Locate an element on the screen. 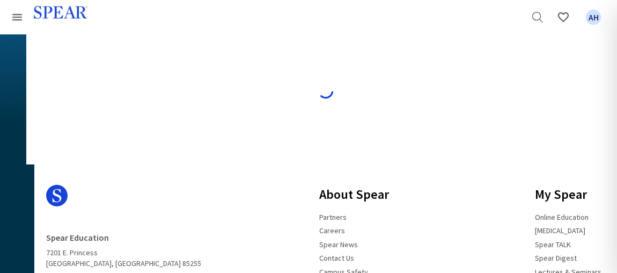 This screenshot has width=617, height=273. a: Contact Us is located at coordinates (337, 258).